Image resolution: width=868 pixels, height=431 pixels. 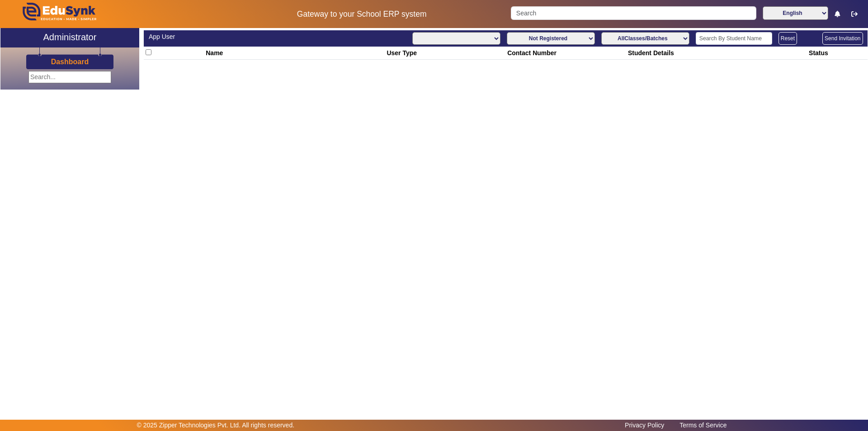 What do you see at coordinates (70, 38) in the screenshot?
I see `a: Administrator` at bounding box center [70, 38].